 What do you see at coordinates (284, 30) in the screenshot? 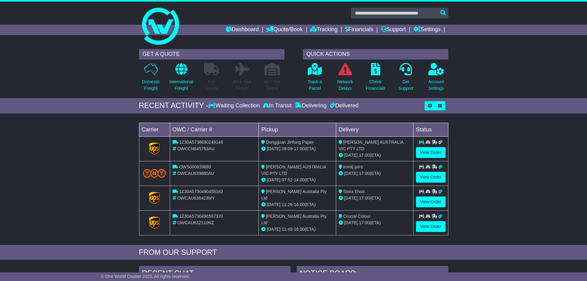
I see `a: Quote/Book` at bounding box center [284, 30].